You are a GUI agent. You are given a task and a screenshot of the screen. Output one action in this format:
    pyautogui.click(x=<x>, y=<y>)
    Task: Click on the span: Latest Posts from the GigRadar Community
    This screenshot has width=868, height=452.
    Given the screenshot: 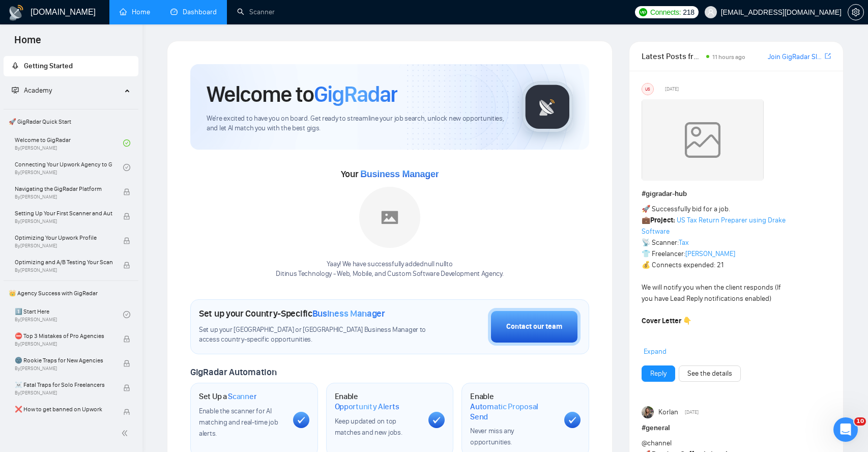 What is the action you would take?
    pyautogui.click(x=672, y=56)
    